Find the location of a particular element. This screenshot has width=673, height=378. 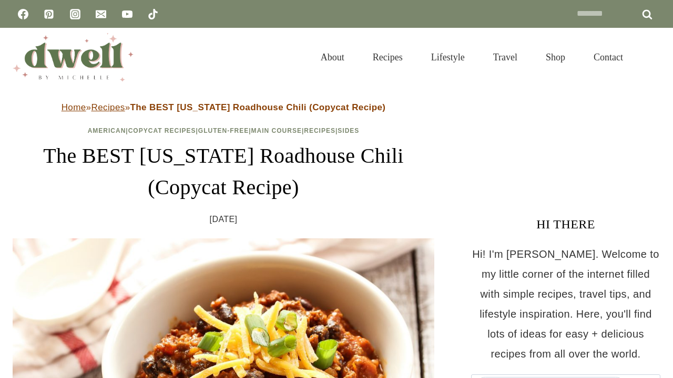

img: DWELL by michelle is located at coordinates (73, 57).